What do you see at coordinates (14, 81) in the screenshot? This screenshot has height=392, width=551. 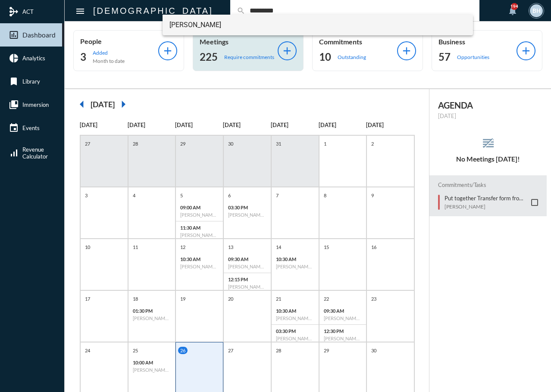 I see `mat-icon: bookmark` at bounding box center [14, 81].